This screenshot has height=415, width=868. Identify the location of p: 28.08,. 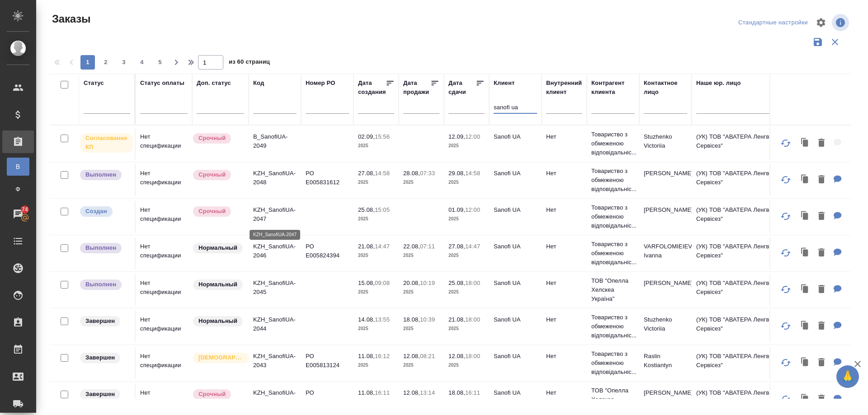
(411, 173).